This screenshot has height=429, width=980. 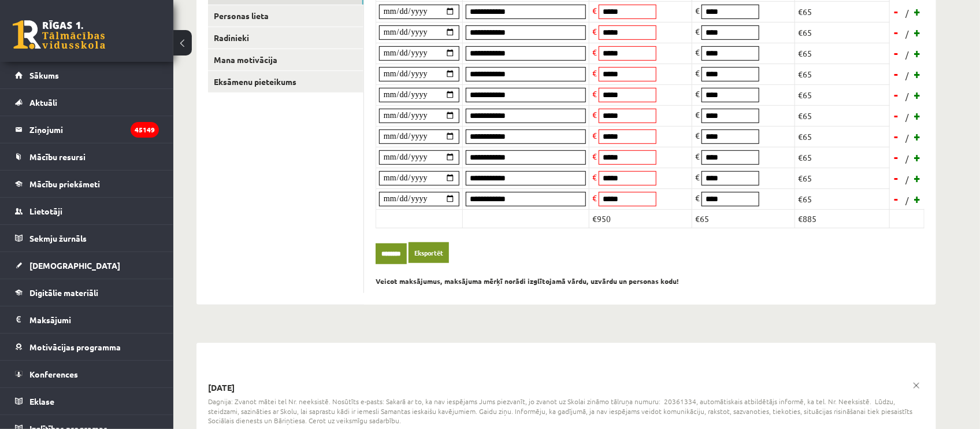 What do you see at coordinates (58, 238) in the screenshot?
I see `span: Sekmju žurnāls` at bounding box center [58, 238].